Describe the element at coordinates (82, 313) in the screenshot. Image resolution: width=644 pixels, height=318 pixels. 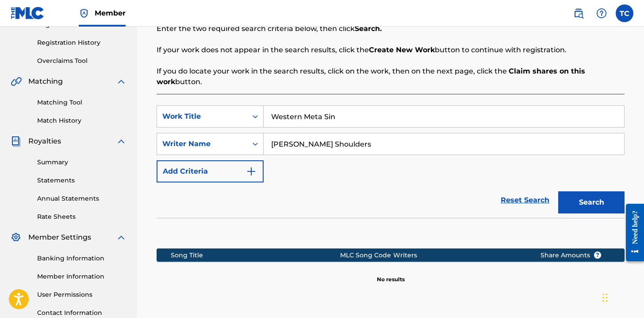
I see `a: Contact Information` at that location.